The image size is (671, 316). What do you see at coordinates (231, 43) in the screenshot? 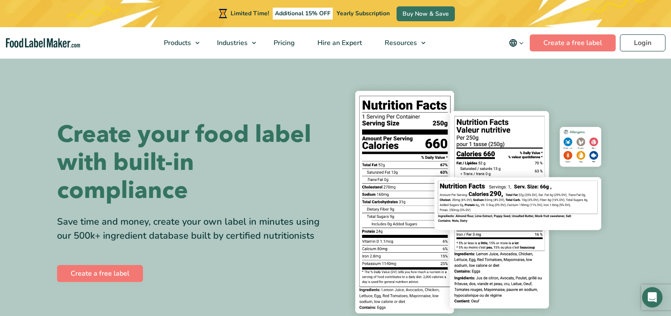
I see `span: Industries` at bounding box center [231, 43].